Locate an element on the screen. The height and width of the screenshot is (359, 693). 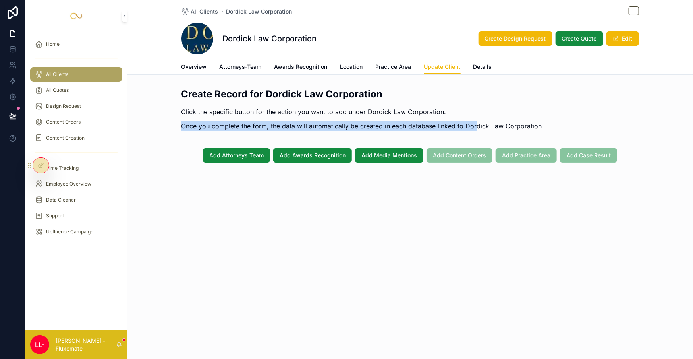
span: Update Client is located at coordinates (443, 67).